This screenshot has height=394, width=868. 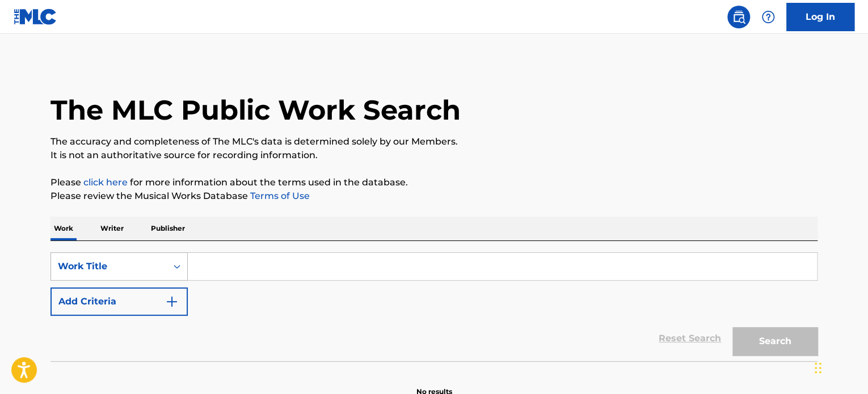 I want to click on p: Work, so click(x=63, y=228).